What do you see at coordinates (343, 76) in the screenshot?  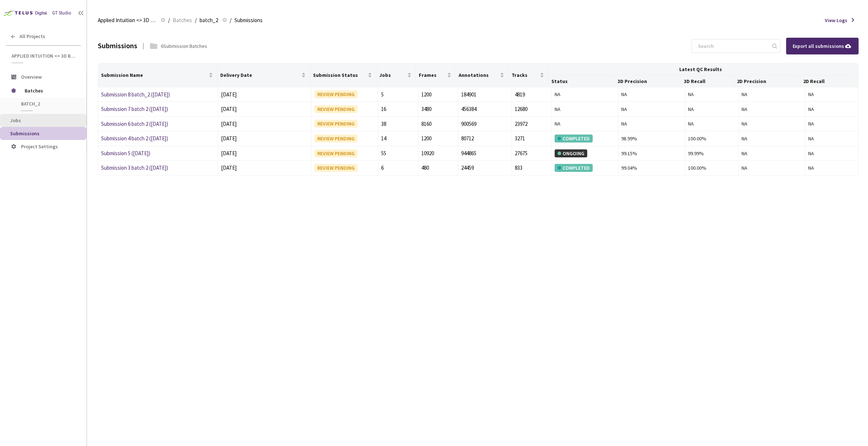 I see `th: Submission Status` at bounding box center [343, 76].